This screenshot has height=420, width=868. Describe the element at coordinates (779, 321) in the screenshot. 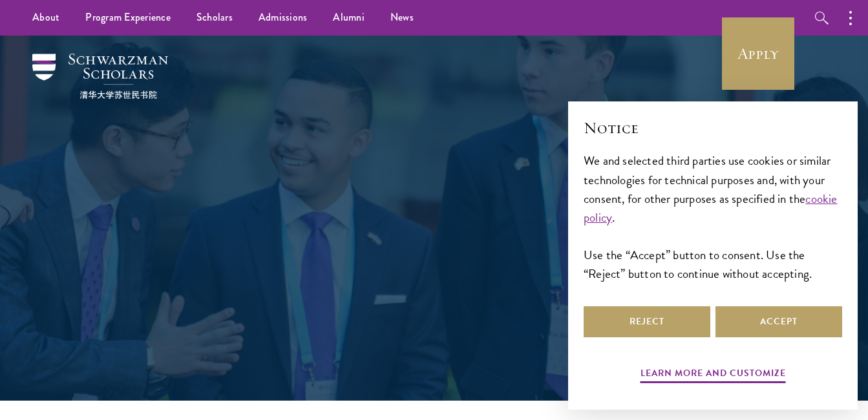

I see `button: Accept` at that location.